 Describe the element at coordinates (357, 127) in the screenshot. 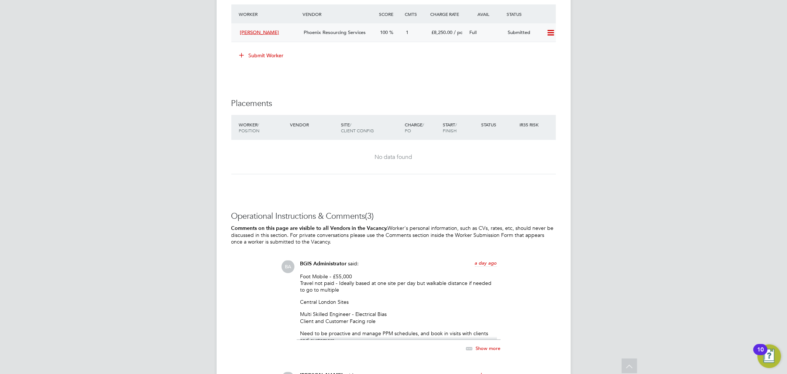

I see `span: / Client Config` at that location.